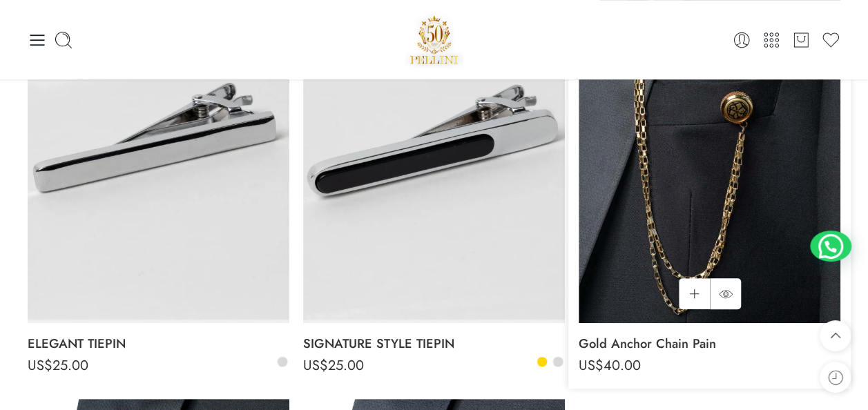  Describe the element at coordinates (158, 344) in the screenshot. I see `a: ELEGANT TIEPIN` at that location.